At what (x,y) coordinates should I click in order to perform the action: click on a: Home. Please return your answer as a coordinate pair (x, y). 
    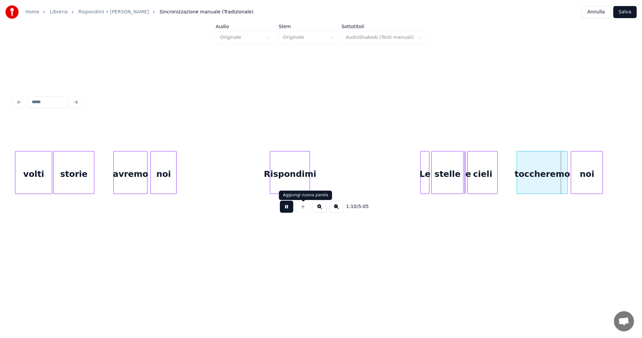
    Looking at the image, I should click on (32, 12).